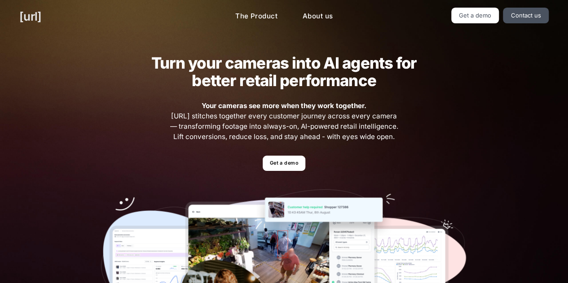  I want to click on a: Contact us, so click(526, 15).